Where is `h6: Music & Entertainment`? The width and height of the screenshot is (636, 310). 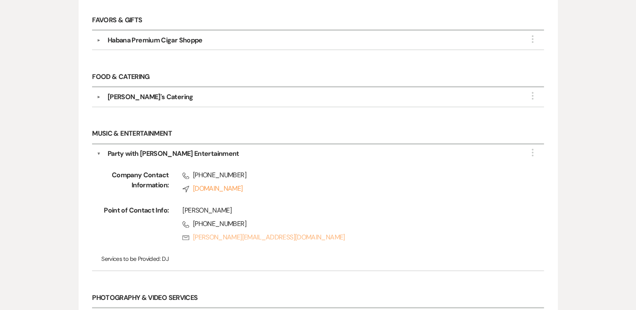
h6: Music & Entertainment is located at coordinates (318, 135).